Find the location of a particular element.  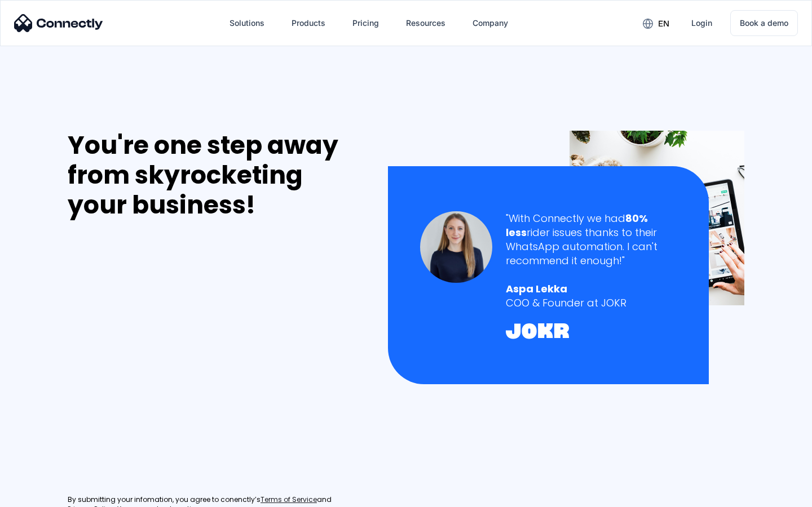

a: Login is located at coordinates (701, 23).